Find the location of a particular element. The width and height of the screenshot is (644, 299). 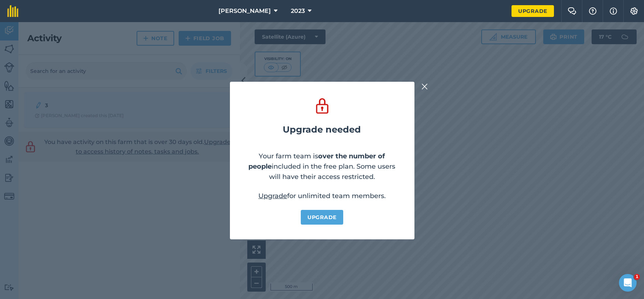

p: for unlimited team members. is located at coordinates (322, 196).